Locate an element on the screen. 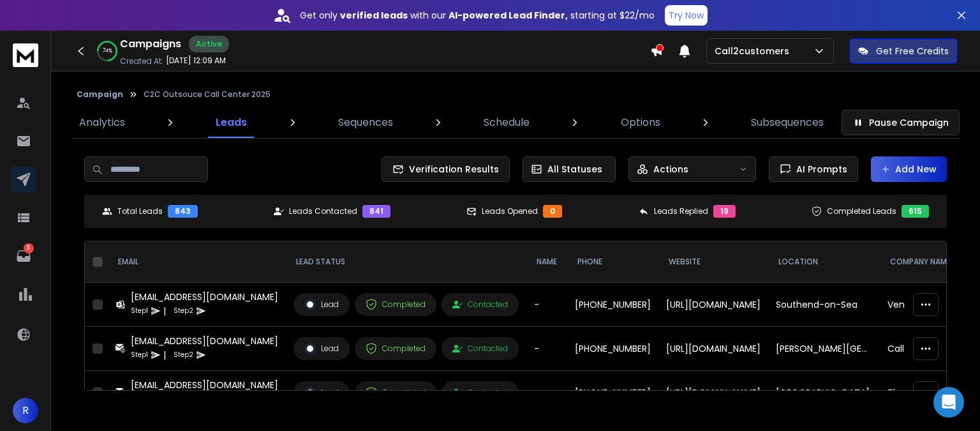 Image resolution: width=980 pixels, height=431 pixels. p: Leads is located at coordinates (231, 123).